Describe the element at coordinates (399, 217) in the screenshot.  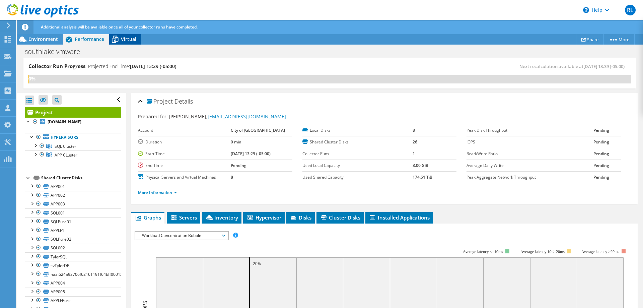
I see `span: Installed Applications` at that location.